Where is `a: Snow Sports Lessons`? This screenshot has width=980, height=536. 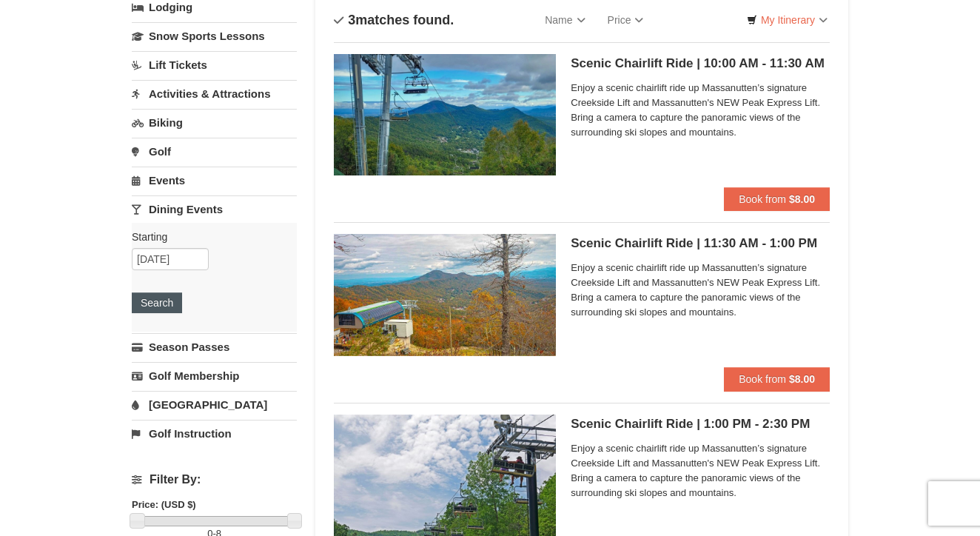
a: Snow Sports Lessons is located at coordinates (214, 36).